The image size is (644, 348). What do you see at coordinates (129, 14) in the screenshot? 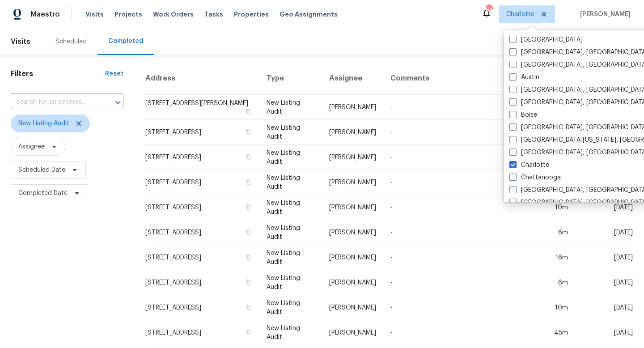
I see `span: Projects` at bounding box center [129, 14].